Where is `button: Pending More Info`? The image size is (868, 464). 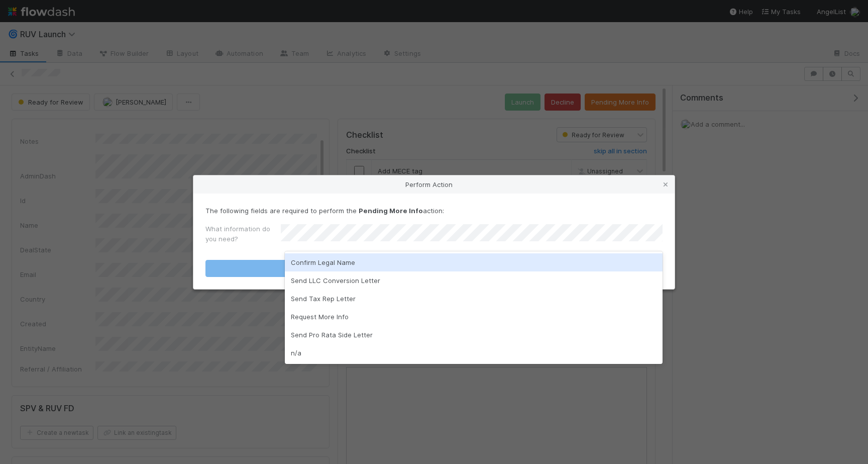
button: Pending More Info is located at coordinates (434, 268).